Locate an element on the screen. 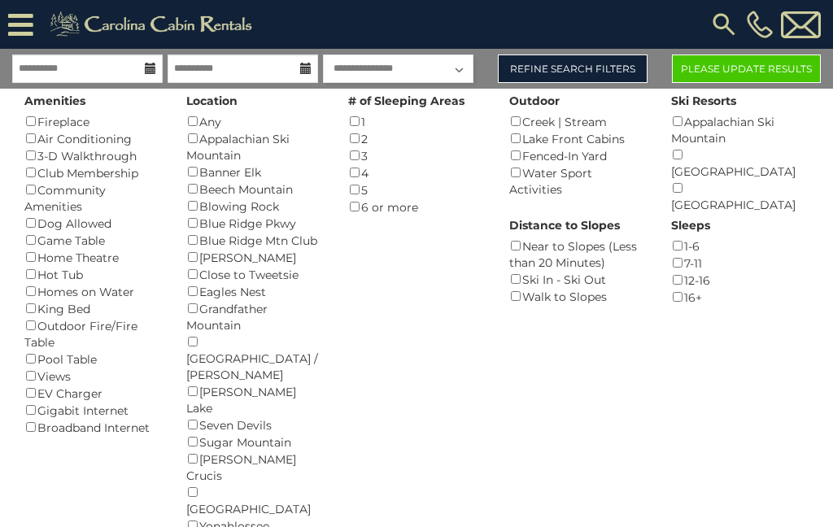  div: Dog Allowed is located at coordinates (93, 223).